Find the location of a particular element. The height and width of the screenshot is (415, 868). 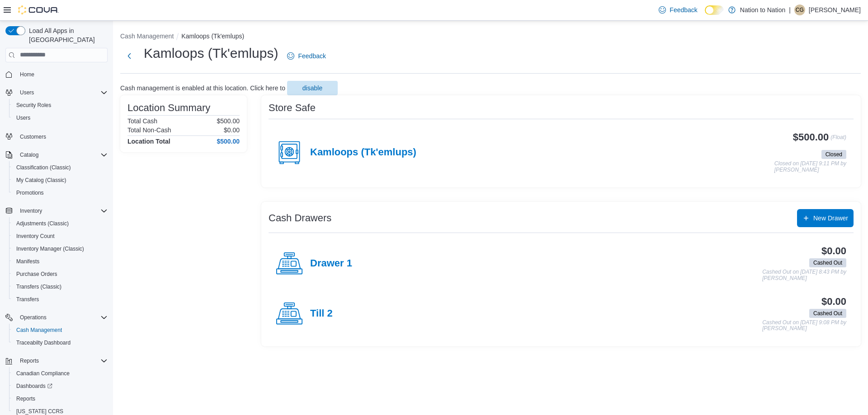

span: Closed is located at coordinates (834, 155).